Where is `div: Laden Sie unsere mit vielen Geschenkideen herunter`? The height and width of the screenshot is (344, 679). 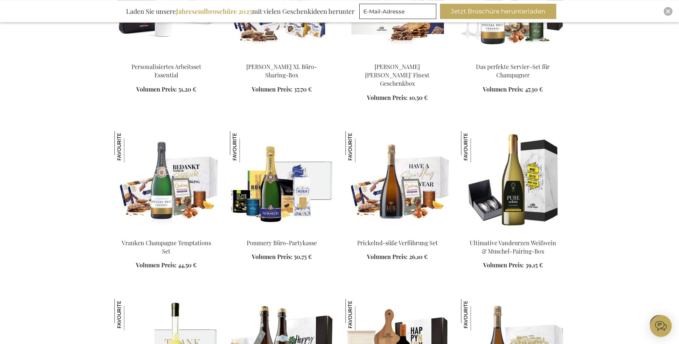 div: Laden Sie unsere mit vielen Geschenkideen herunter is located at coordinates (240, 11).